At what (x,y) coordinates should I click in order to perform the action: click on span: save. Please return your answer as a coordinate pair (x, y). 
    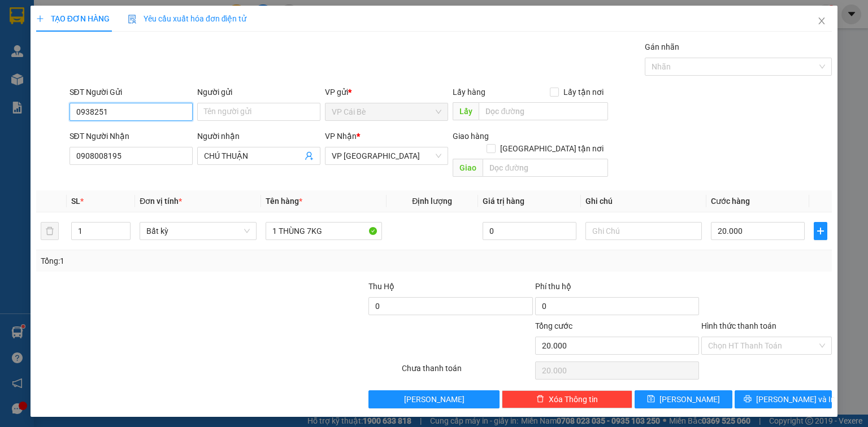
    Looking at the image, I should click on (651, 399).